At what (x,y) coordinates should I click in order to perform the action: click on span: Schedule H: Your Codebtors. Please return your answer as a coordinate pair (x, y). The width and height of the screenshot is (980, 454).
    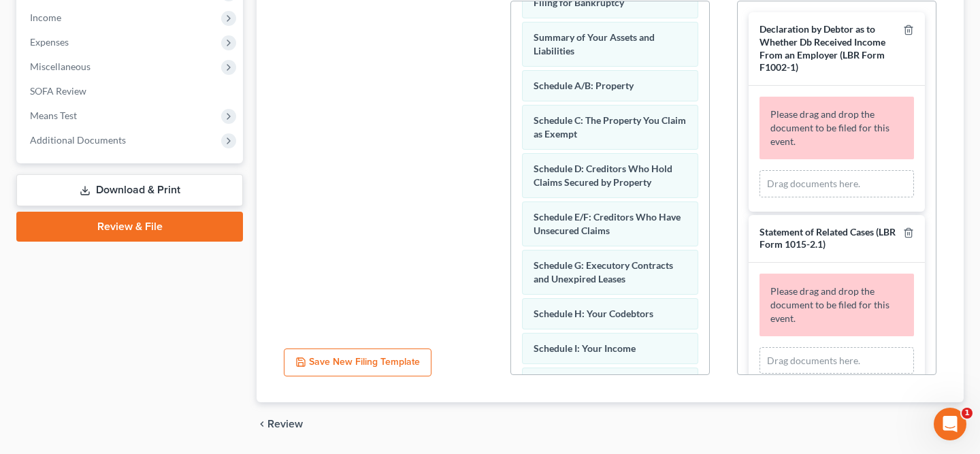
    Looking at the image, I should click on (594, 313).